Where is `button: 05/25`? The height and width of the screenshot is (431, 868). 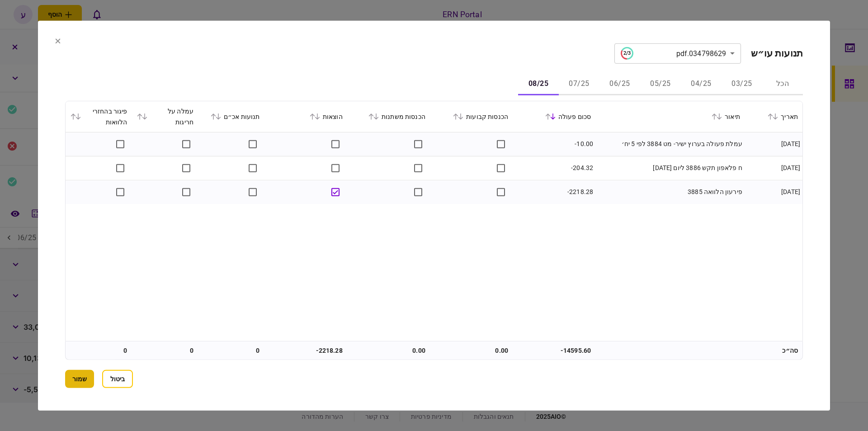
button: 05/25 is located at coordinates (661, 84).